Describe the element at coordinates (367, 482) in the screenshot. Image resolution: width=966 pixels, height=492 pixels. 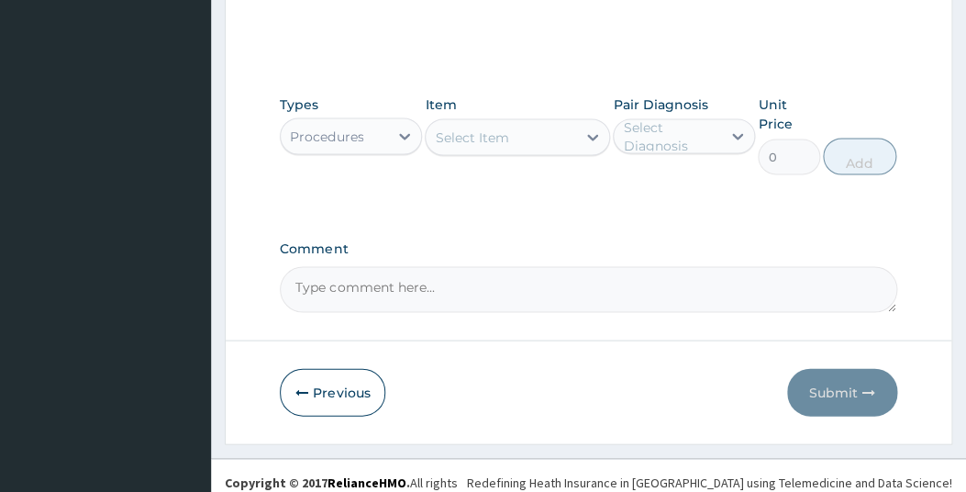
I see `a: RelianceHMO` at that location.